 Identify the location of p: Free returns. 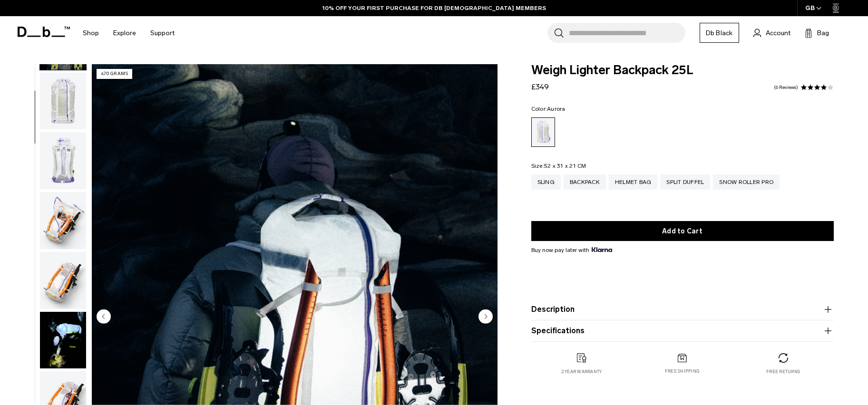
(783, 372).